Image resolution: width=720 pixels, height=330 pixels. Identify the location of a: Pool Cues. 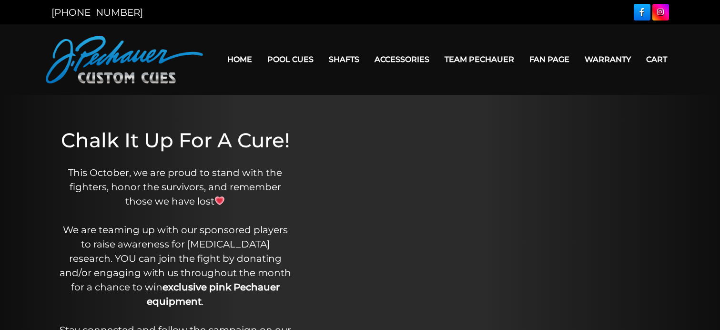
(290, 59).